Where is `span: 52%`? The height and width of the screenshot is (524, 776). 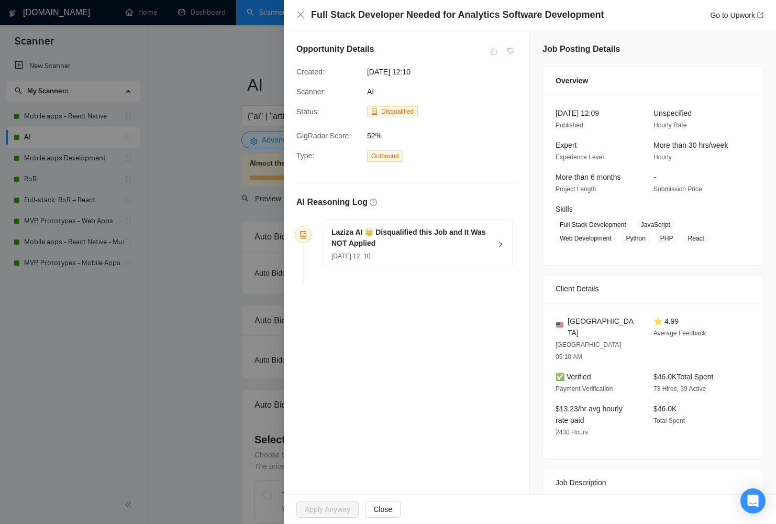 span: 52% is located at coordinates (446, 136).